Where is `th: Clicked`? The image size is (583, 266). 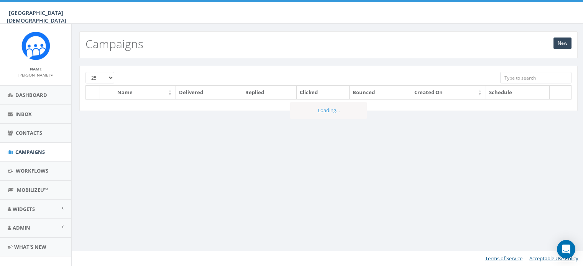
th: Clicked is located at coordinates (323, 92).